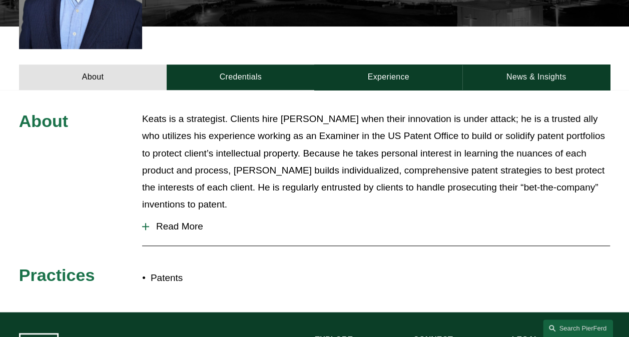 Image resolution: width=629 pixels, height=337 pixels. Describe the element at coordinates (233, 278) in the screenshot. I see `p: Patents` at that location.